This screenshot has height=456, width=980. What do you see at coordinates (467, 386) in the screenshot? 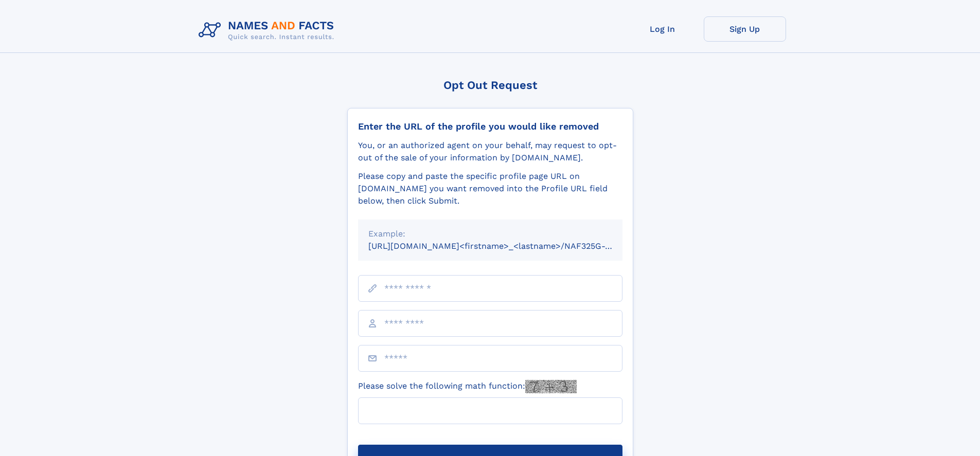
I see `label: Please solve the following math function:` at bounding box center [467, 386].